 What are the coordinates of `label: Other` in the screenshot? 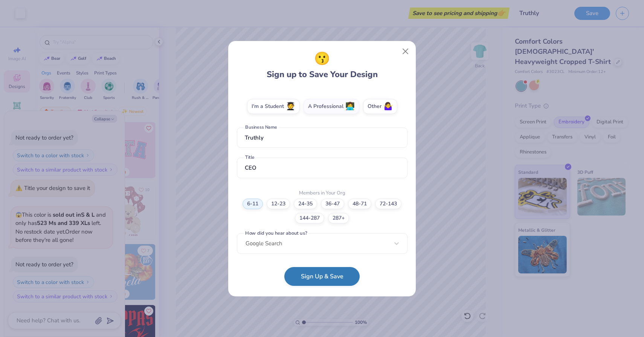 It's located at (380, 107).